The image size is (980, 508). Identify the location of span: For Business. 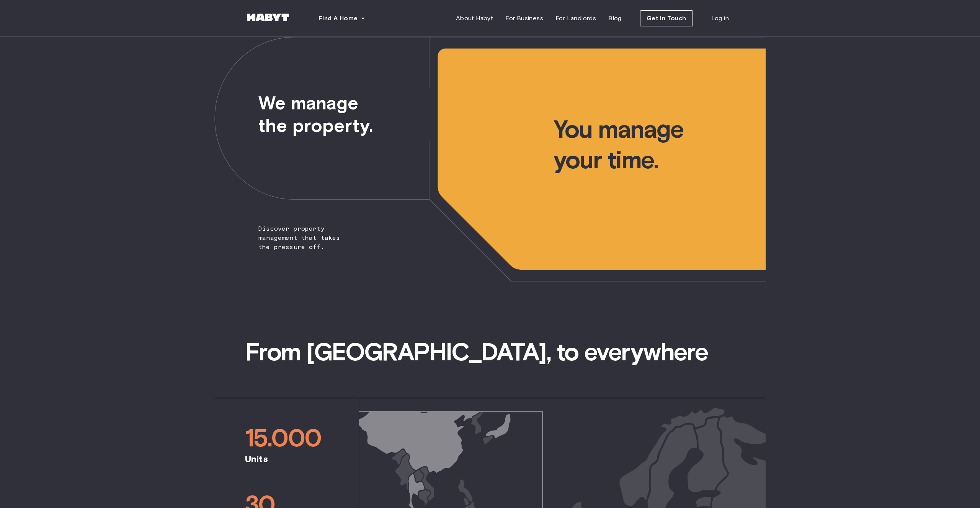
(524, 18).